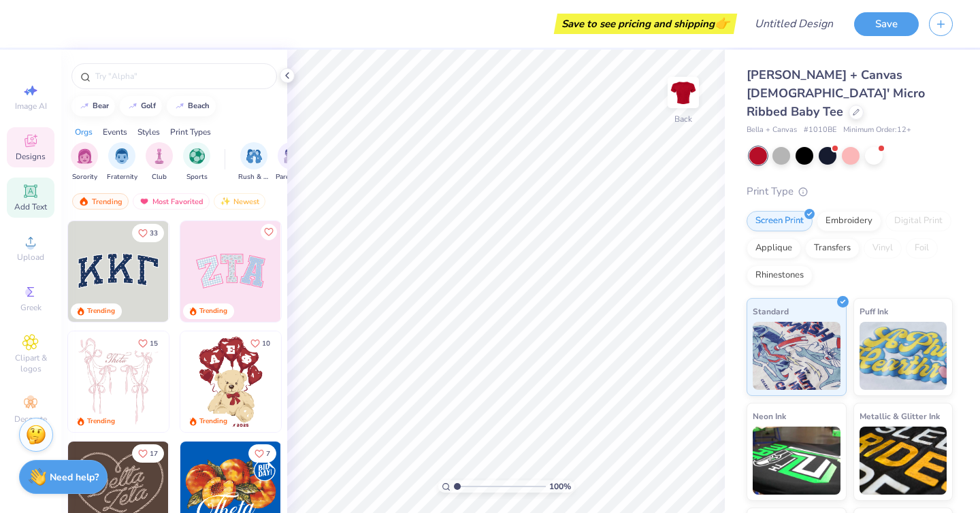  I want to click on div: bear, so click(101, 105).